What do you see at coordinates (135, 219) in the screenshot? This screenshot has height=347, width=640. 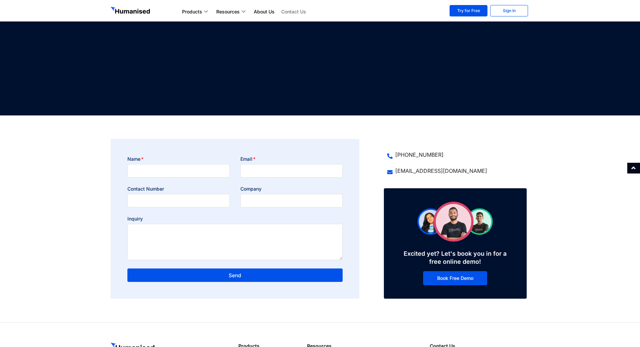 I see `label: Inquiry` at bounding box center [135, 219].